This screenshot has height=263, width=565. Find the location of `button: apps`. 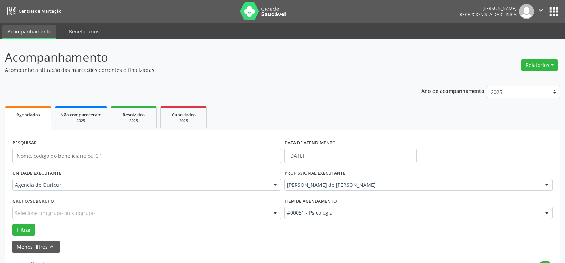

button: apps is located at coordinates (553, 11).